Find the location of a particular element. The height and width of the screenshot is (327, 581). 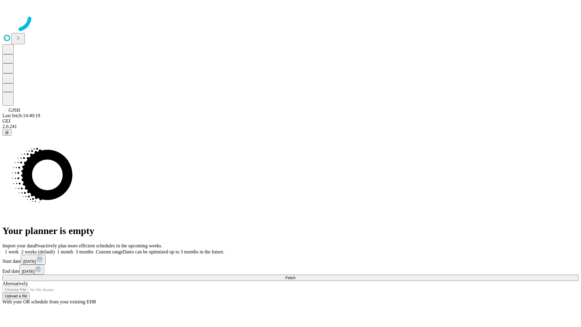

div: 2.0.241 is located at coordinates (291, 127).